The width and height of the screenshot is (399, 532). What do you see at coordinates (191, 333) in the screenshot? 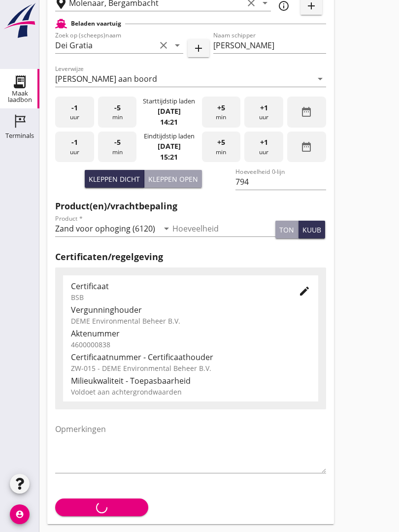
I see `div: Aktenummer` at bounding box center [191, 333].